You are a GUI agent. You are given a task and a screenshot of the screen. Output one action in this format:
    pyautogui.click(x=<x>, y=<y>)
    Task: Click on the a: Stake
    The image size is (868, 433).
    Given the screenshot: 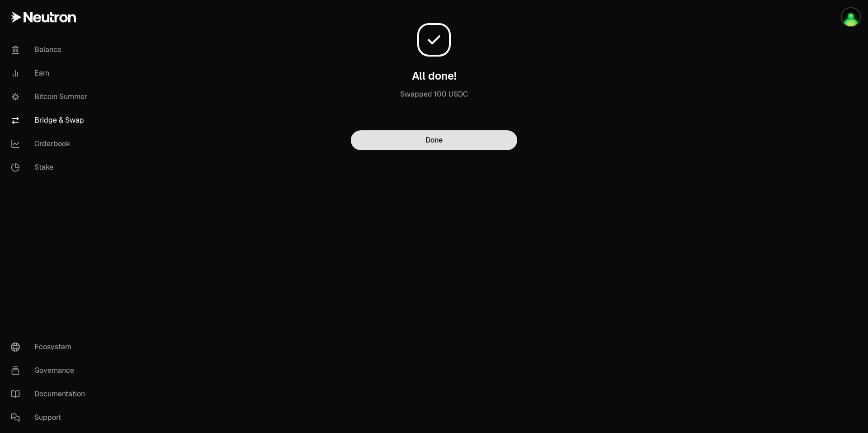 What is the action you would take?
    pyautogui.click(x=50, y=168)
    